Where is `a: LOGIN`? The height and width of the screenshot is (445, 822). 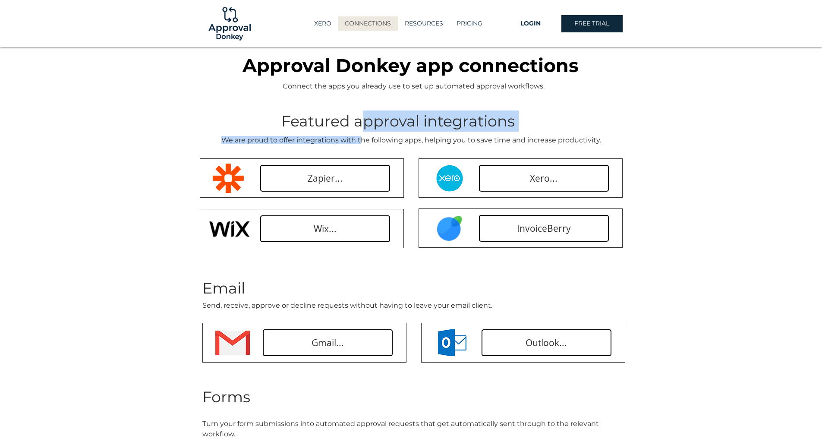
a: LOGIN is located at coordinates (531, 24).